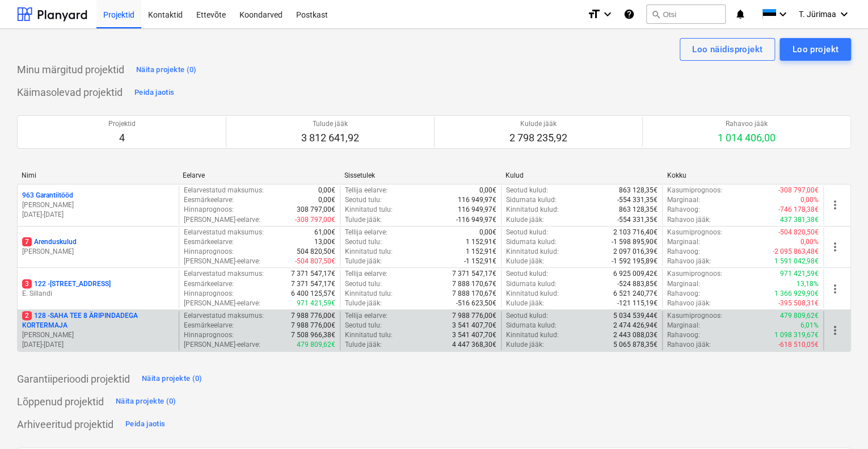 Image resolution: width=868 pixels, height=449 pixels. Describe the element at coordinates (797, 294) in the screenshot. I see `p: 1 366 929,90€` at that location.